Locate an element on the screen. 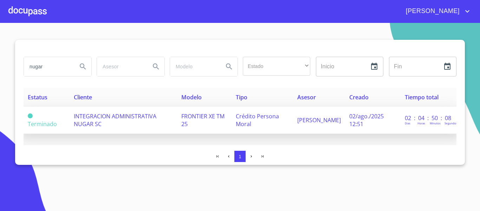 The height and width of the screenshot is (211, 480). button: 1 is located at coordinates (240, 156).